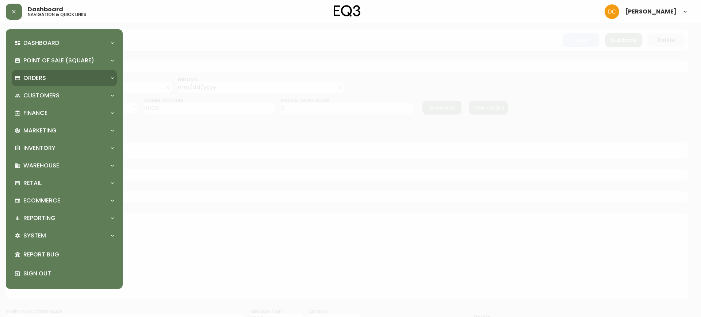 This screenshot has height=317, width=701. Describe the element at coordinates (69, 255) in the screenshot. I see `p: Report Bug` at that location.